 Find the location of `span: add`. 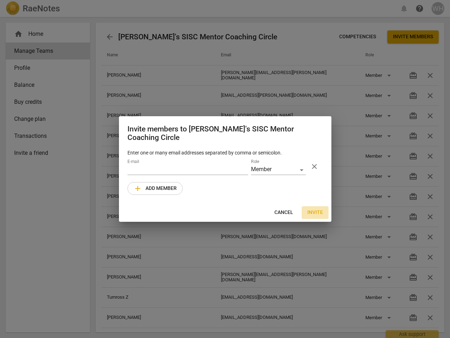

span: add is located at coordinates (138, 188).